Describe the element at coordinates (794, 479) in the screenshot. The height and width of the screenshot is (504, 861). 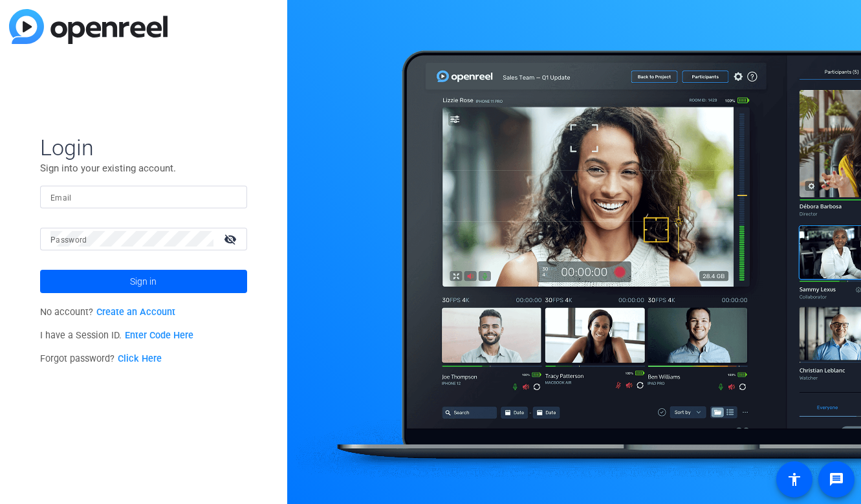
I see `mat-icon: accessibility` at that location.